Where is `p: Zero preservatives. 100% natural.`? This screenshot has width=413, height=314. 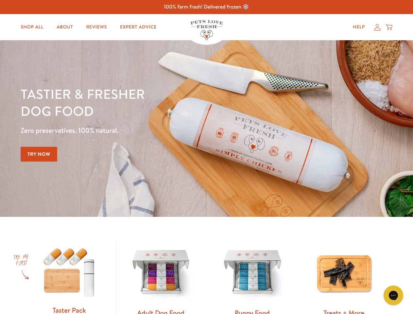 p: Zero preservatives. 100% natural. is located at coordinates (145, 131).